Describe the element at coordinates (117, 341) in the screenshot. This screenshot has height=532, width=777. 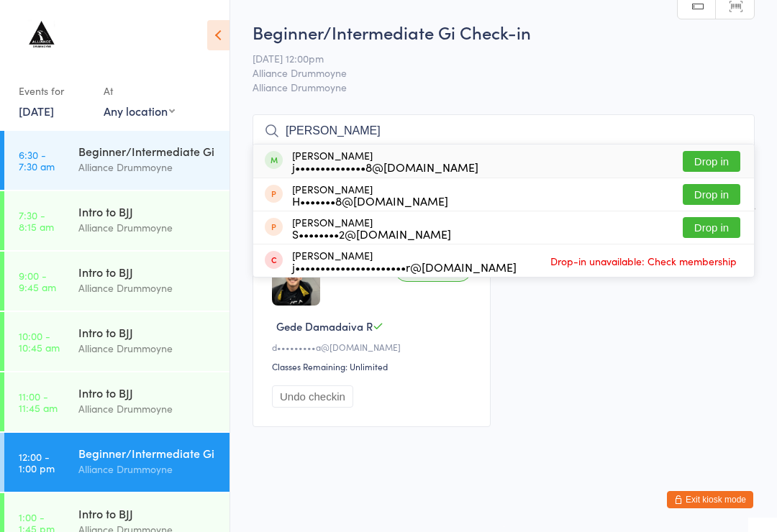
I see `a: 10:00 -10:45 amIntro to BJJAlliance Drummoyne` at that location.